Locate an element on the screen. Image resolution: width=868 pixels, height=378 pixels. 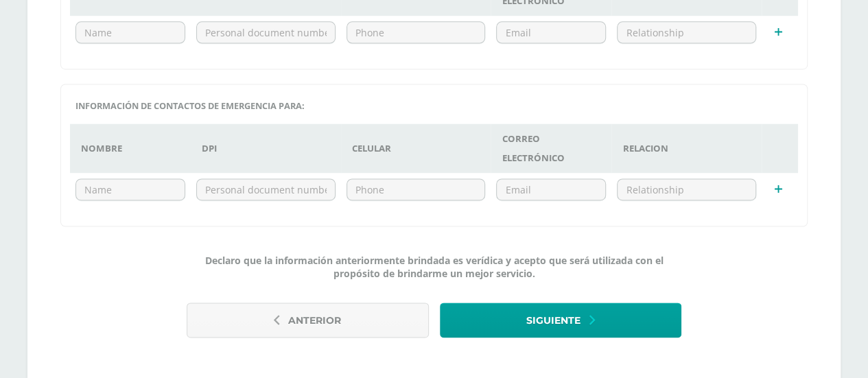
span: Declaro que la información anteriormente brindada es verídica y acepto que será utilizada con el ... is located at coordinates (434, 266).